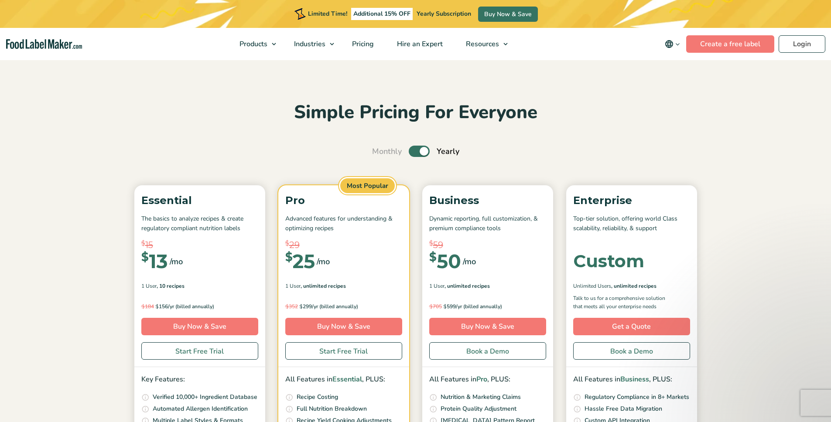  What do you see at coordinates (171, 286) in the screenshot?
I see `span: , 10 Recipes` at bounding box center [171, 286].